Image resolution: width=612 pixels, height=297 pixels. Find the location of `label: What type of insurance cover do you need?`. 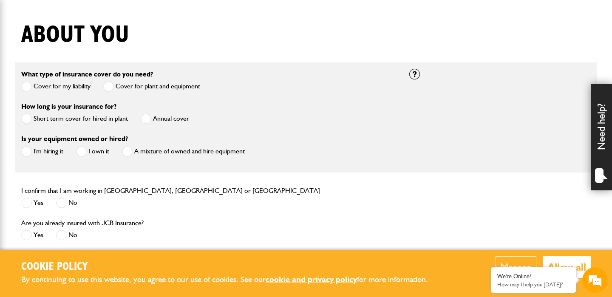

label: What type of insurance cover do you need? is located at coordinates (87, 74).